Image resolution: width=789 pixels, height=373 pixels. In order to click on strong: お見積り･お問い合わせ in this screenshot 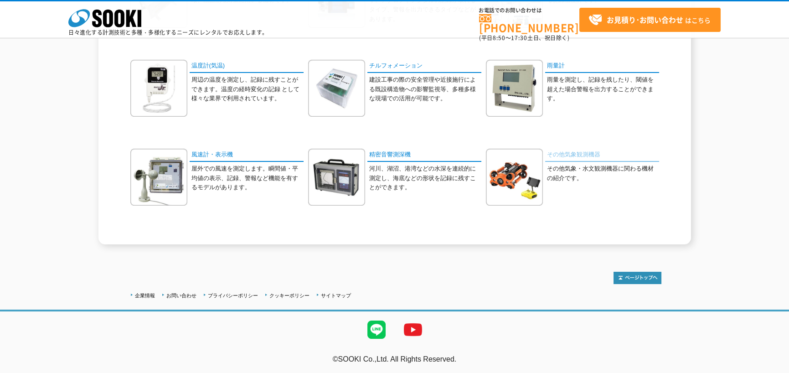, I will do `click(645, 20)`.